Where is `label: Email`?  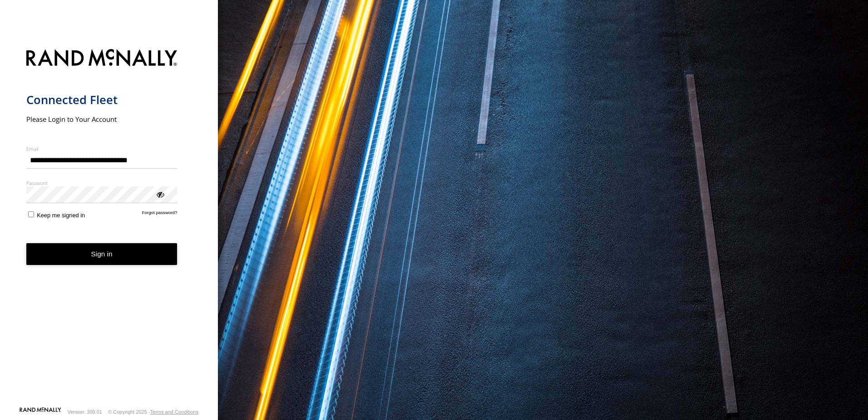 label: Email is located at coordinates (102, 148).